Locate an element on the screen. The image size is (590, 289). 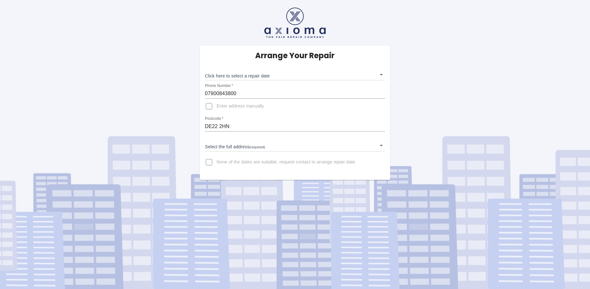
h5: Arrange Your Repair is located at coordinates (295, 56).